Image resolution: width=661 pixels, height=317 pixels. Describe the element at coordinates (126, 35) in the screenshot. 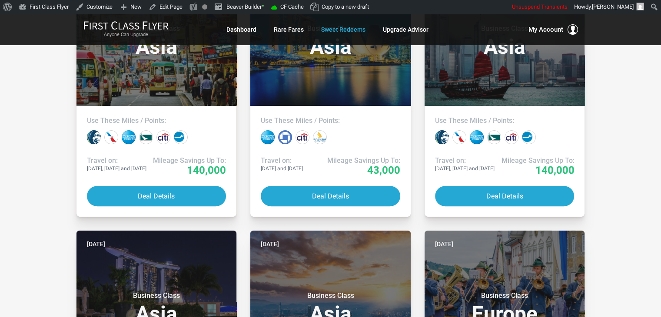

I see `small: Anyone Can Upgrade` at that location.